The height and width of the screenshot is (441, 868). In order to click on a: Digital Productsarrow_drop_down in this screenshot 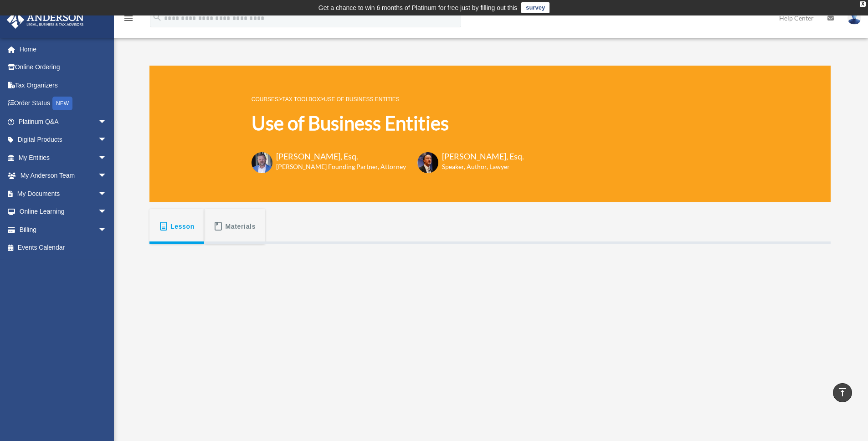, I will do `click(64, 140)`.